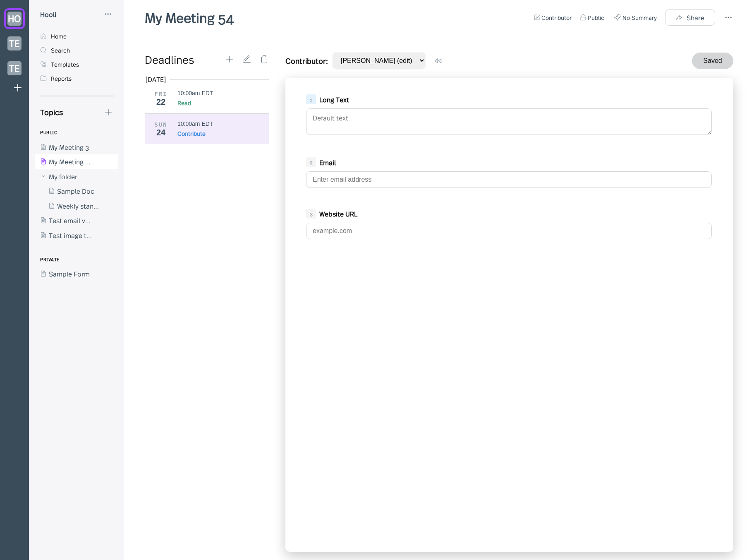 The height and width of the screenshot is (560, 754). What do you see at coordinates (596, 18) in the screenshot?
I see `div: Public` at bounding box center [596, 18].